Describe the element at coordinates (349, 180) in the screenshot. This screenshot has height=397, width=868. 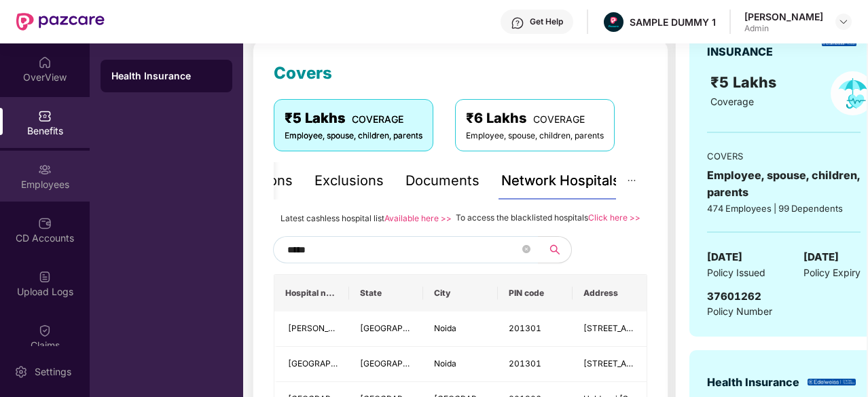
I see `div: Exclusions` at that location.